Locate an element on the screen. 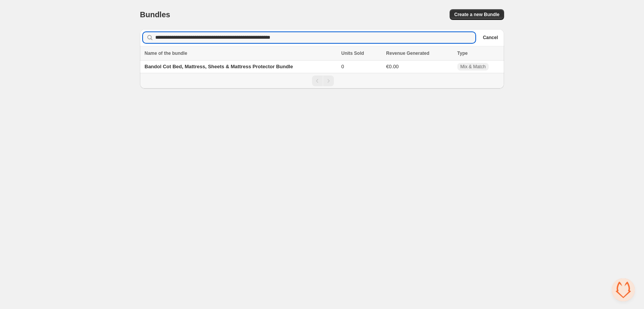  div: Type is located at coordinates (478, 53).